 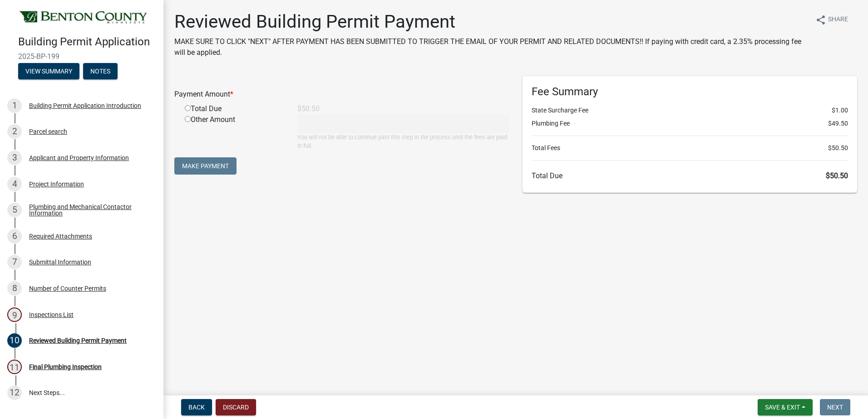 What do you see at coordinates (48, 71) in the screenshot?
I see `wm-modal-confirm: Summary` at bounding box center [48, 71].